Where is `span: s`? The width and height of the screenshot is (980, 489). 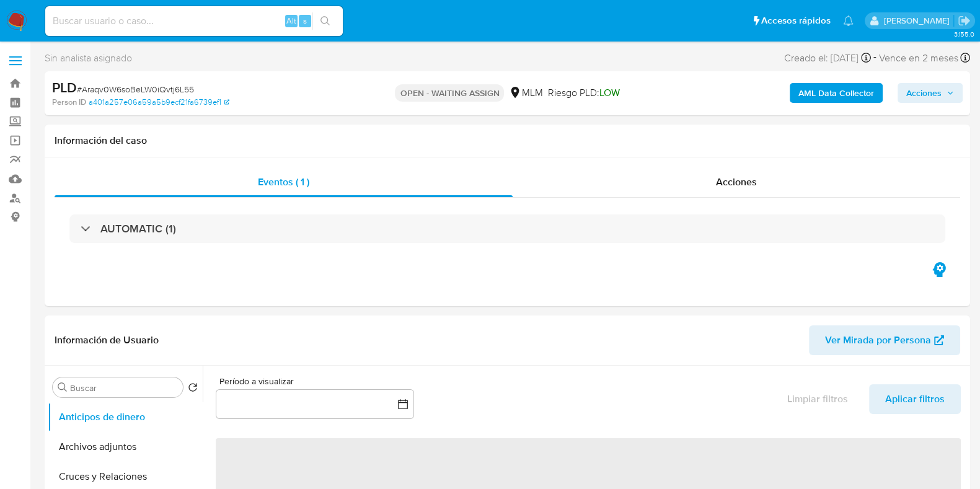
span: s is located at coordinates (305, 21).